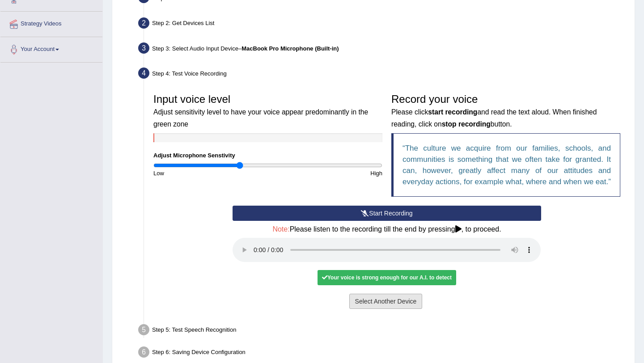 Image resolution: width=644 pixels, height=363 pixels. I want to click on div: Step 2: Get Devices List, so click(382, 25).